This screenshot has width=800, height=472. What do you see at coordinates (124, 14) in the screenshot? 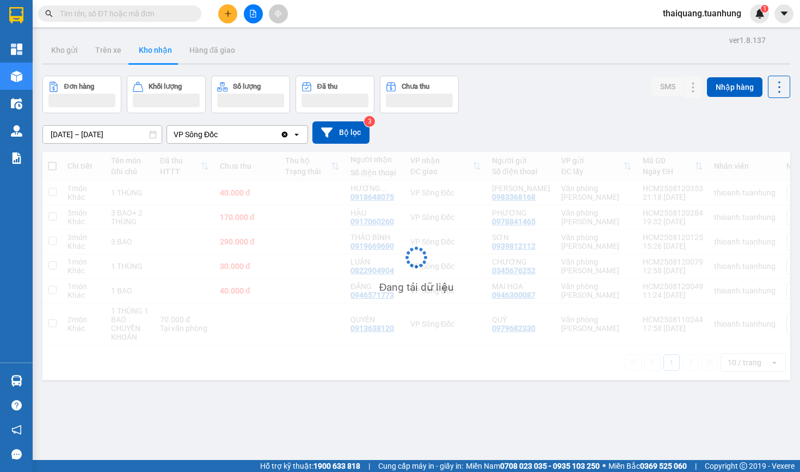
I see `input: Tìm tên, số ĐT hoặc mã đơn` at bounding box center [124, 14].